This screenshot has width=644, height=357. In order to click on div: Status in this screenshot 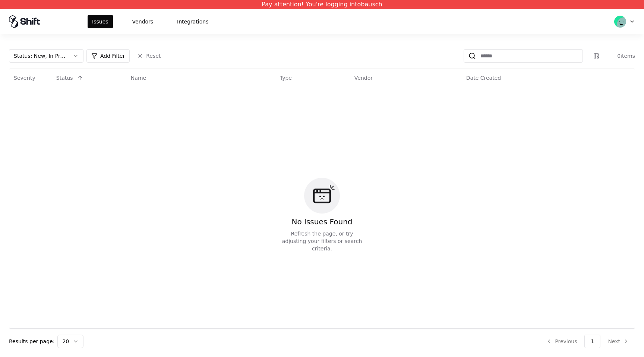, I will do `click(64, 78)`.